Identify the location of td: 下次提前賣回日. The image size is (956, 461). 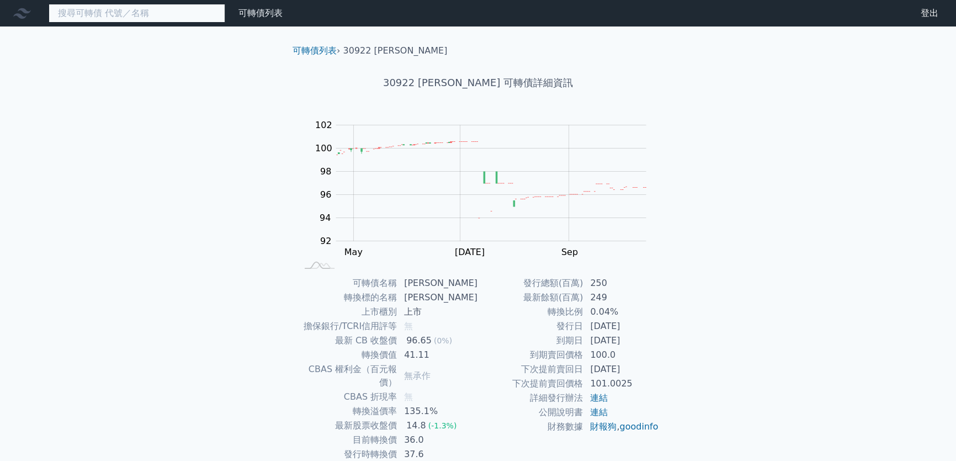
(531, 369).